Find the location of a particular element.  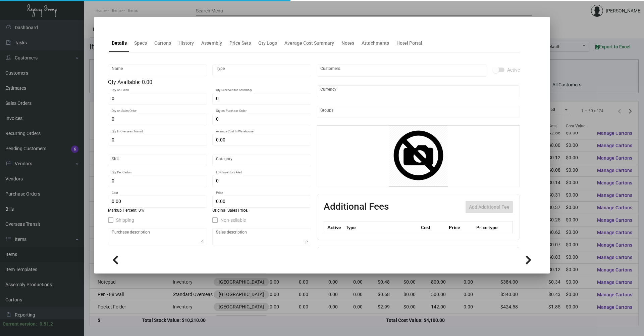

span: Non-sellable is located at coordinates (233, 220).